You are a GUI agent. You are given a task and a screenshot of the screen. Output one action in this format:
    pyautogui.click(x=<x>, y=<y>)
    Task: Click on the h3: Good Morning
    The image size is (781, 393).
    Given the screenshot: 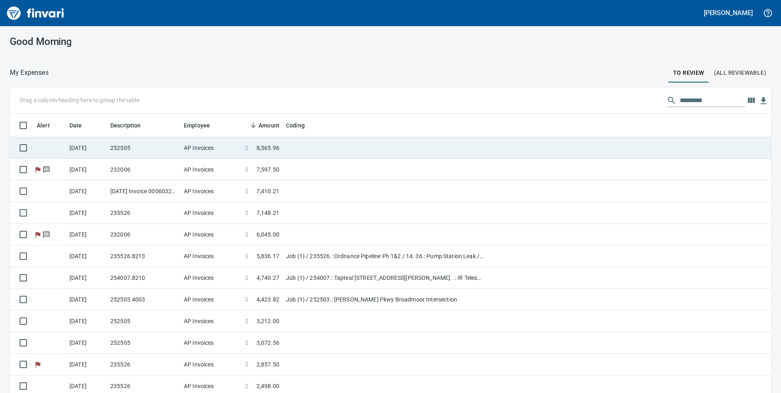 What is the action you would take?
    pyautogui.click(x=130, y=42)
    